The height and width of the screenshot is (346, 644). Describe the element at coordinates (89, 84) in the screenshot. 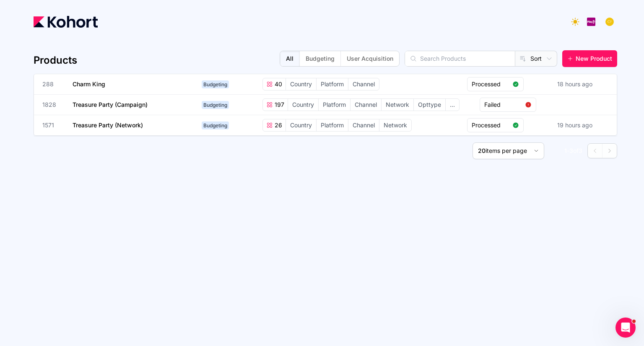

I see `span: Charm King` at that location.